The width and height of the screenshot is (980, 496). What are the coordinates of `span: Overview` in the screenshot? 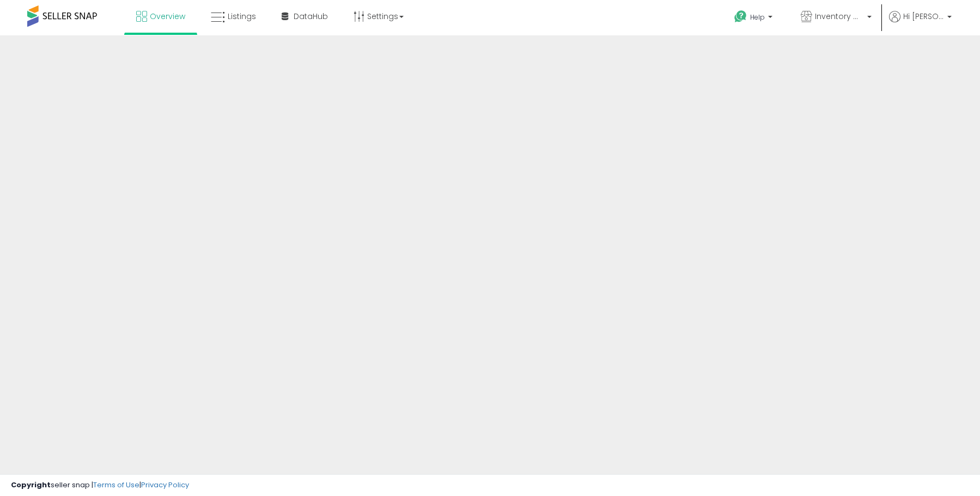 It's located at (167, 16).